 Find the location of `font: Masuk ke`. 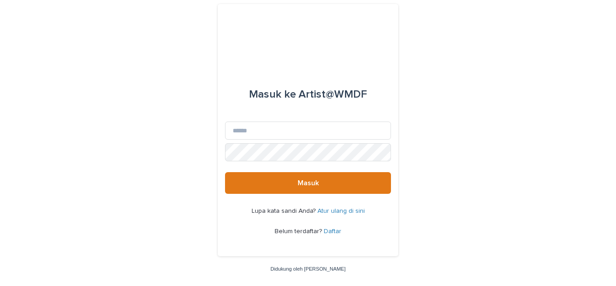

font: Masuk ke is located at coordinates (273, 94).